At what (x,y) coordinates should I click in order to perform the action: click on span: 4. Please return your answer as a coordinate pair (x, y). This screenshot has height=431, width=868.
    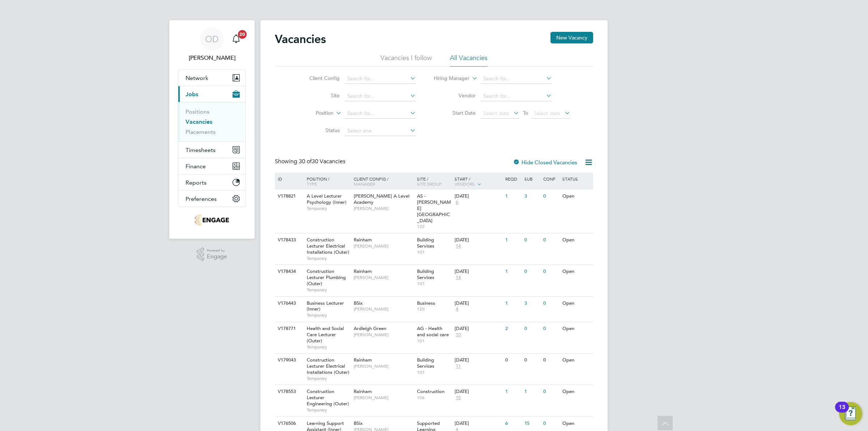
    Looking at the image, I should click on (457, 308).